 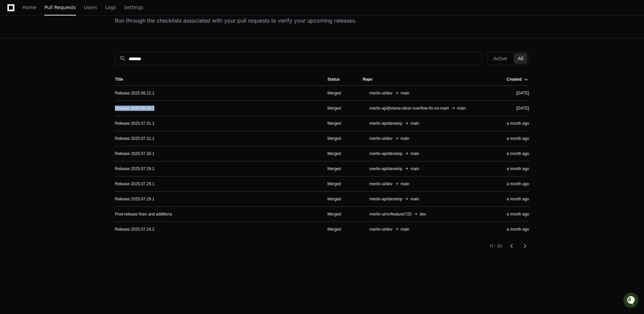 I want to click on button: Open customer support, so click(x=9, y=9).